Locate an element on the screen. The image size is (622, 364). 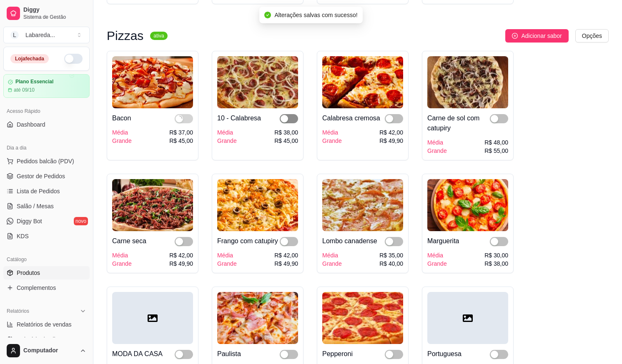
button: Pedidos balcão (PDV) is located at coordinates (46, 161).